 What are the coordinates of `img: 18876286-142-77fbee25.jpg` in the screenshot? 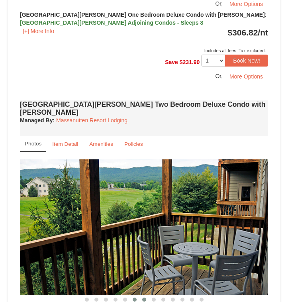 It's located at (144, 227).